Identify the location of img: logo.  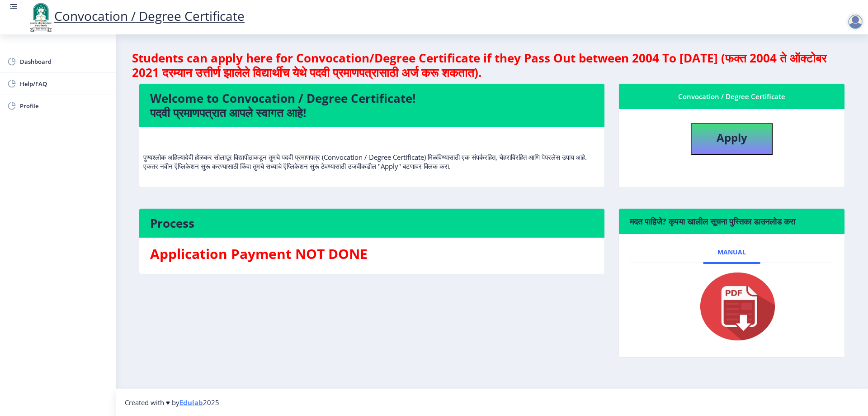
(41, 17).